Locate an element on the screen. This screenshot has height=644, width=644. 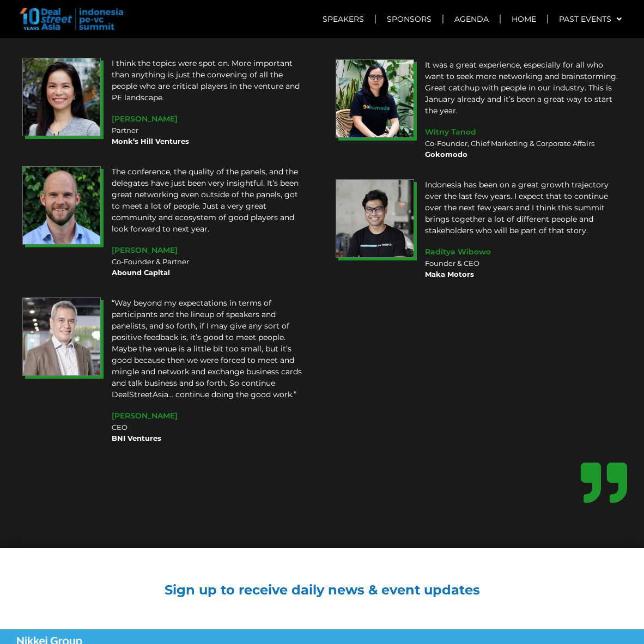
img: Jared Baragar is located at coordinates (62, 205).